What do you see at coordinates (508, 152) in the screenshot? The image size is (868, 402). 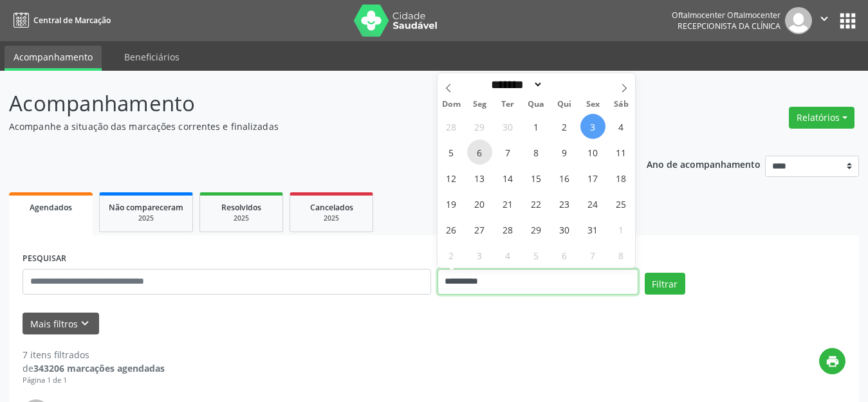 I see `span: Outubro 7, 2025` at bounding box center [508, 152].